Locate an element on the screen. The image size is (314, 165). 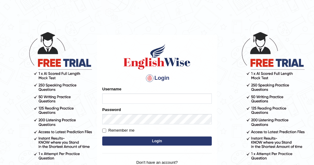
label: Password is located at coordinates (111, 110).